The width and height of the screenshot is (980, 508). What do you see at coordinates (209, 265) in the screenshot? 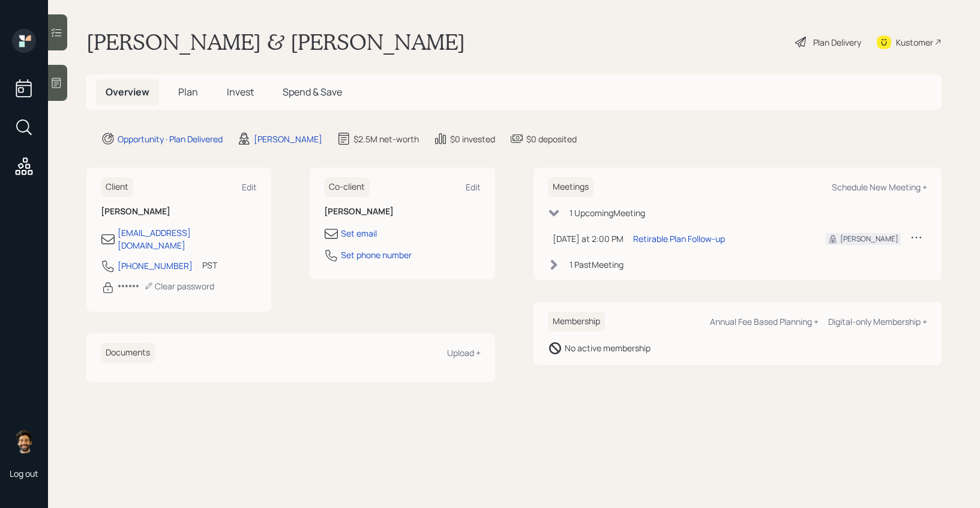
I see `div: PST` at bounding box center [209, 265].